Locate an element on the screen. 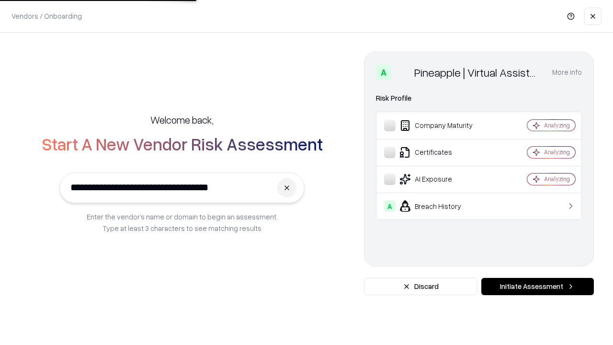  img: Pineapple | Virtual Assistant Agency is located at coordinates (403, 72).